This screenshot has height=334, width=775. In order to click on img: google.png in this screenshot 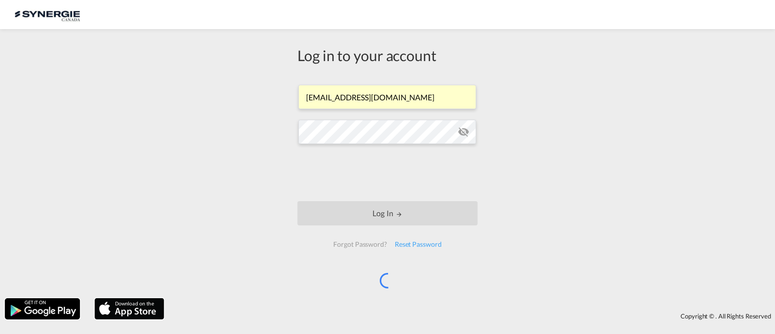, I will do `click(42, 308)`.